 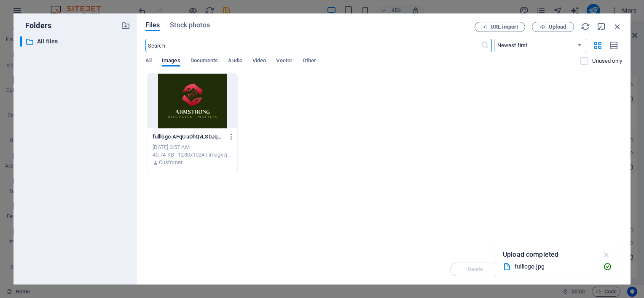 What do you see at coordinates (190, 25) in the screenshot?
I see `span: Stock photos` at bounding box center [190, 25].